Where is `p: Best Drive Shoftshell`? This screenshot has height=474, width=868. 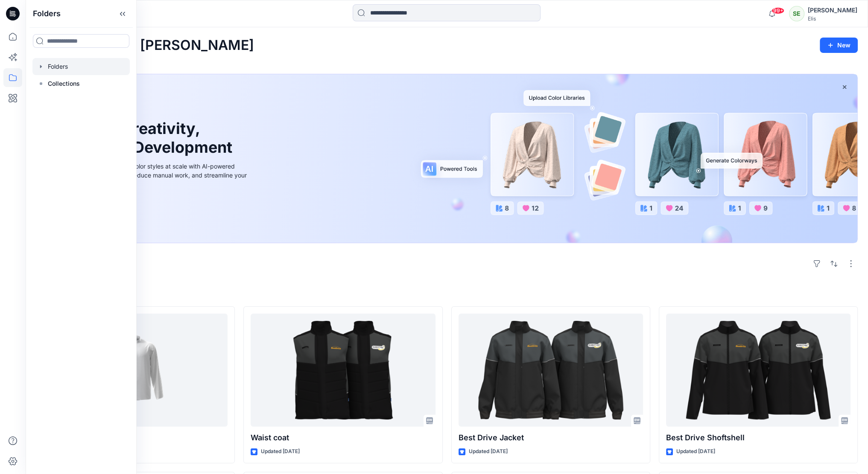
p: Best Drive Shoftshell is located at coordinates (758, 438).